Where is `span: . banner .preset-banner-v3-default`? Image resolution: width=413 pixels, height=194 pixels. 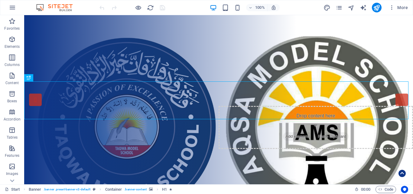
span: . banner .preset-banner-v3-default is located at coordinates (67, 189).